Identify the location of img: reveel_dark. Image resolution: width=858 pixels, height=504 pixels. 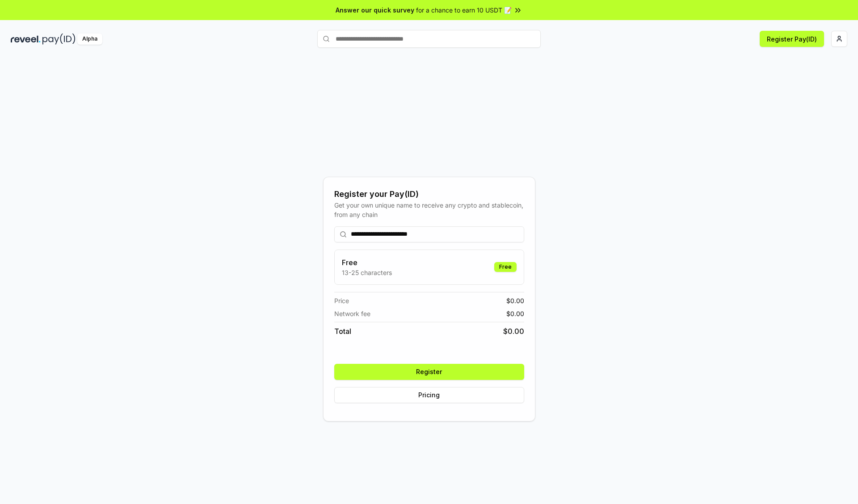
(26, 39).